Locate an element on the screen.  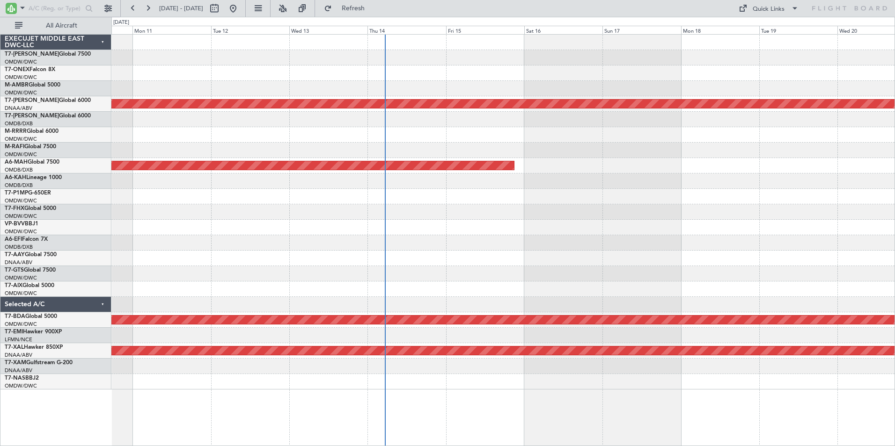
a: A6-KAHLineage 1000 is located at coordinates (33, 178).